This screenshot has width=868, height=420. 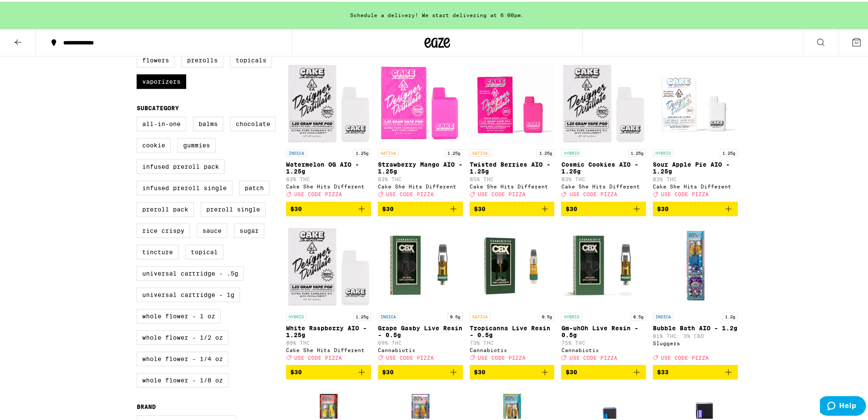 I want to click on img: Cake She Hits Different - Cosmic Cookies AIO - 1.25g, so click(x=603, y=100).